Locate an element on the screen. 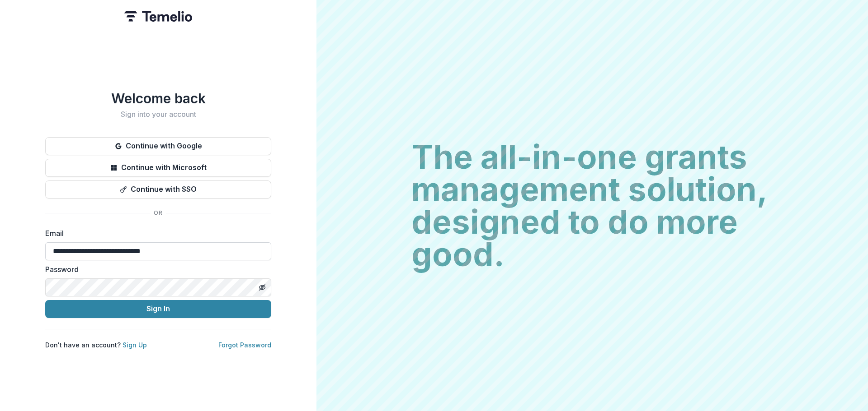 The height and width of the screenshot is (411, 868). label: Password is located at coordinates (155, 269).